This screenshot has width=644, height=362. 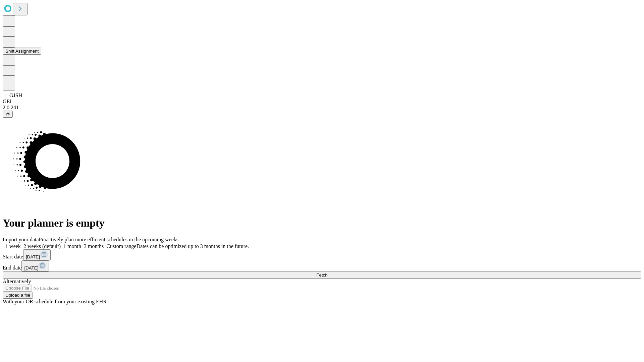 What do you see at coordinates (94, 246) in the screenshot?
I see `span: 3 months` at bounding box center [94, 246].